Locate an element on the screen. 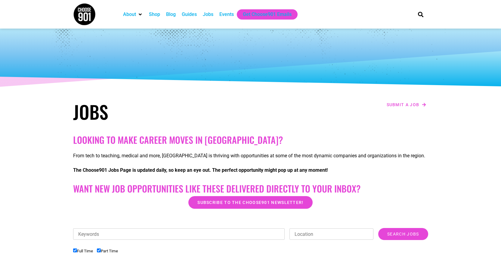  input: Location is located at coordinates (332, 234).